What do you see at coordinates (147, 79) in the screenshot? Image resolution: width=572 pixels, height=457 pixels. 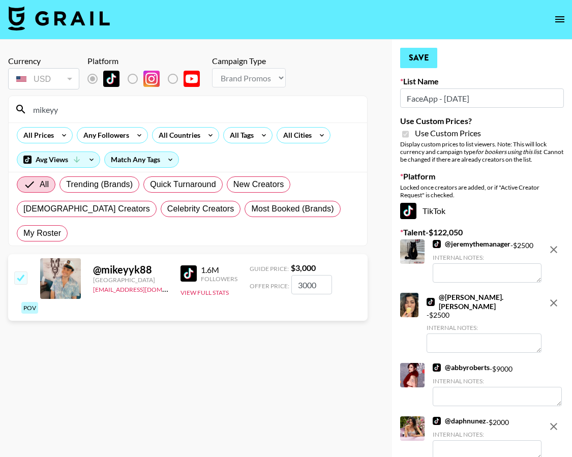 I see `div: List locked to TikTok.` at bounding box center [147, 79].